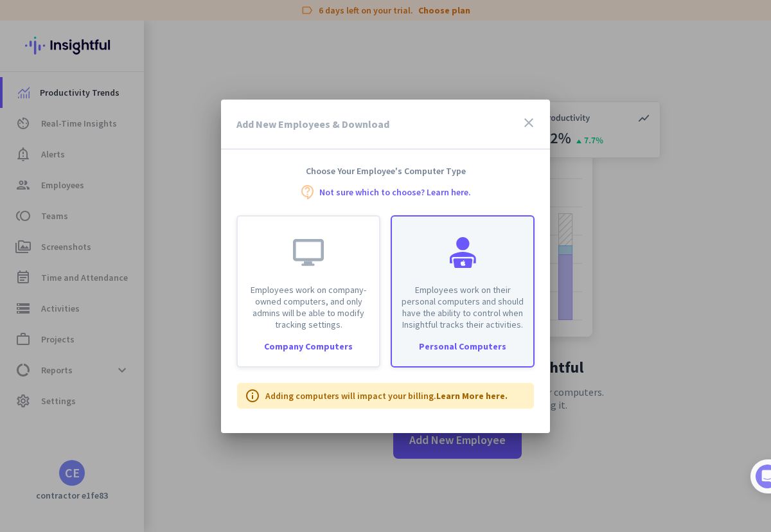  I want to click on h3: Add New Employees & Download, so click(313, 124).